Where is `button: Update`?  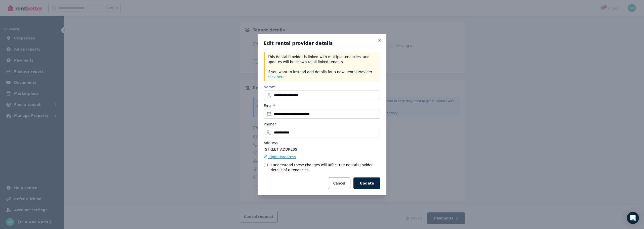
button: Update is located at coordinates (367, 183).